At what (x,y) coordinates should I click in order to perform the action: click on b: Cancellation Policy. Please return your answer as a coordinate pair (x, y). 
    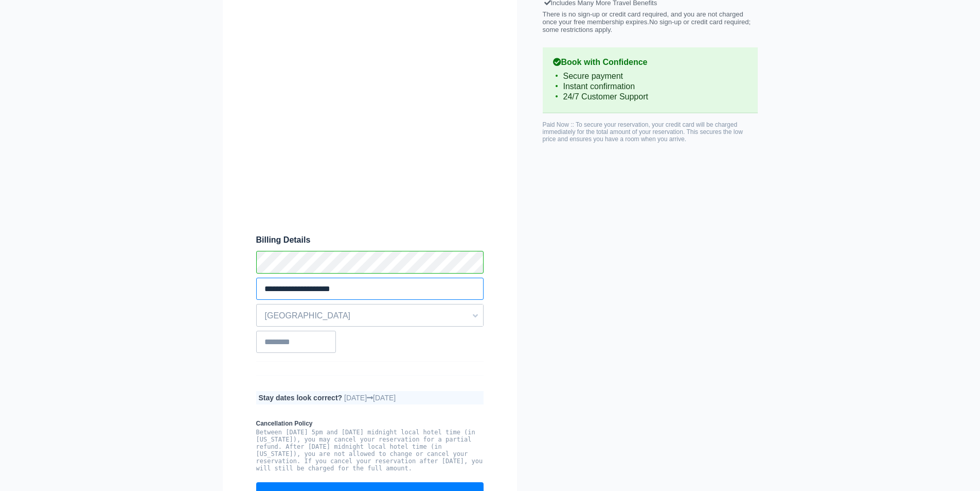
    Looking at the image, I should click on (370, 424).